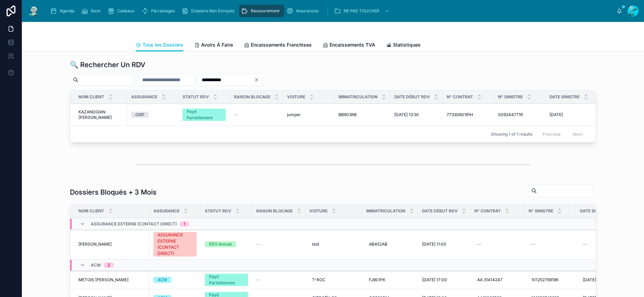  I want to click on a: T-ROC, so click(334, 280).